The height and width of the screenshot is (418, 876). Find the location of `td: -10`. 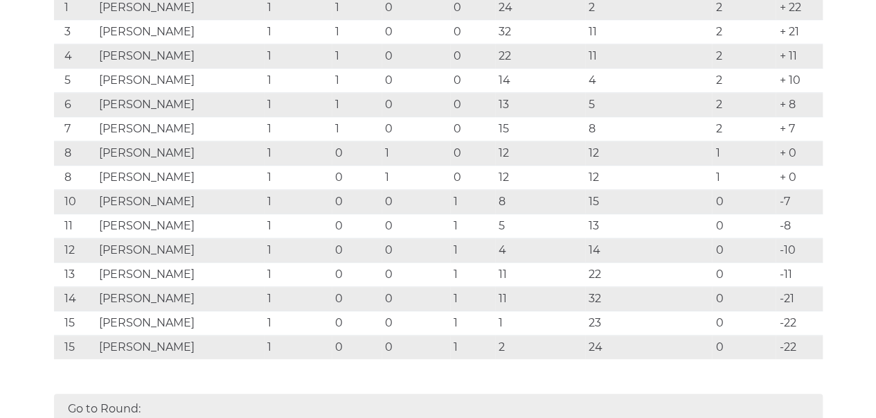

td: -10 is located at coordinates (799, 250).